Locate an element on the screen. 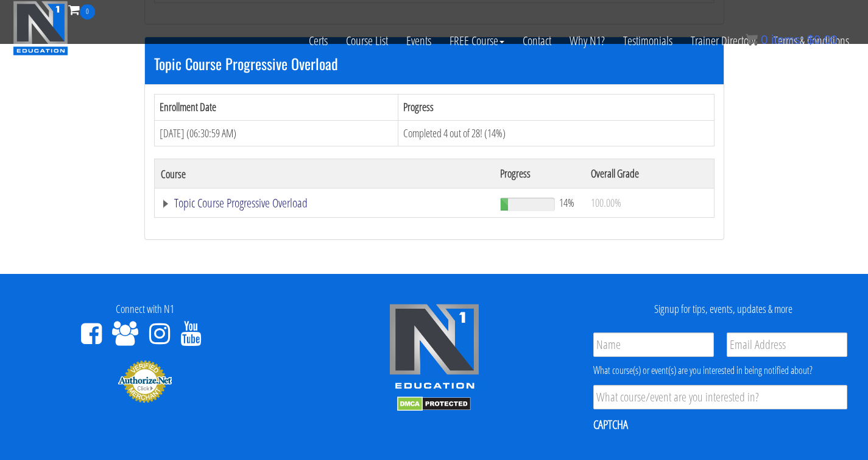 Image resolution: width=868 pixels, height=460 pixels. input: Email Address is located at coordinates (788, 345).